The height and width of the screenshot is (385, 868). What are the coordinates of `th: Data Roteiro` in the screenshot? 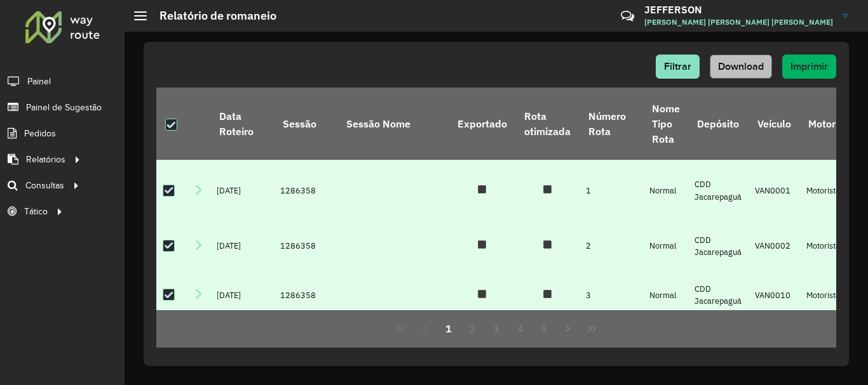 It's located at (242, 124).